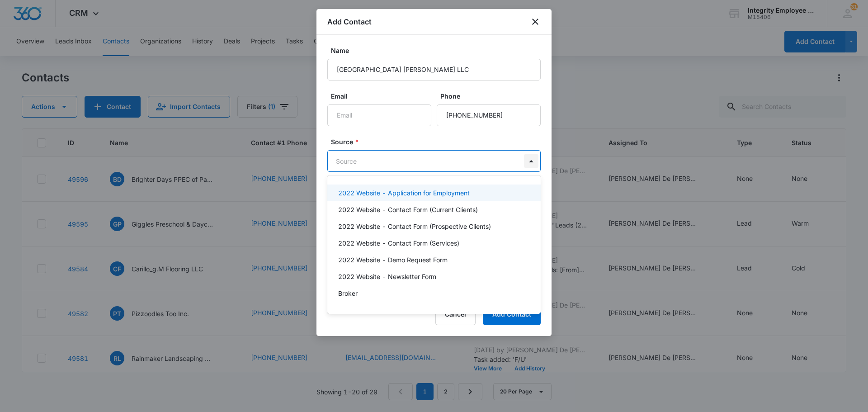  What do you see at coordinates (347, 310) in the screenshot?
I see `p: Call In` at bounding box center [347, 310].